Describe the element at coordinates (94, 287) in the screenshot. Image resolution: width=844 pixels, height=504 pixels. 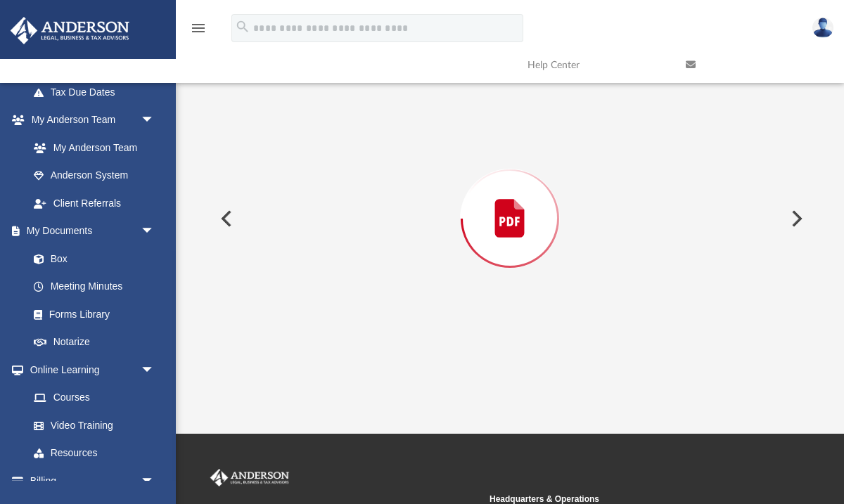
I see `a: Meeting Minutes` at that location.